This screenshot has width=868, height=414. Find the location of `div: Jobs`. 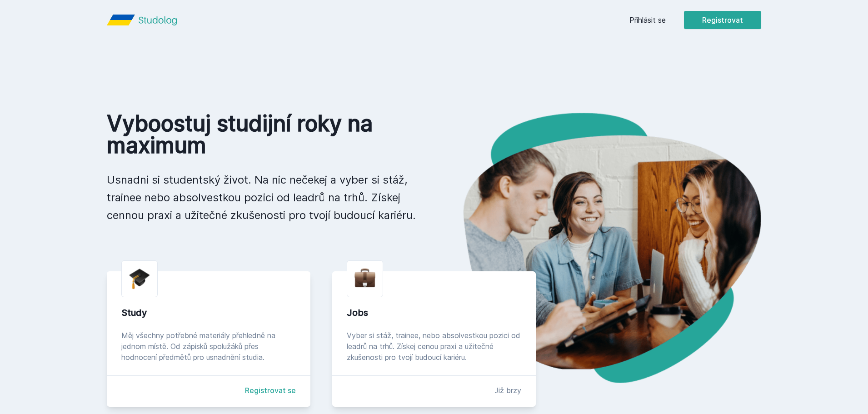

div: Jobs is located at coordinates (434, 312).